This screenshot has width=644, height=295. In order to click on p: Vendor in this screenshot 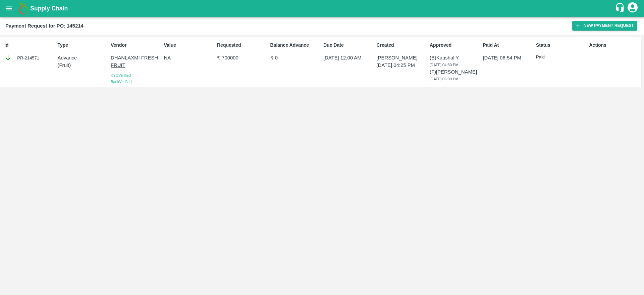, I will do `click(136, 45)`.